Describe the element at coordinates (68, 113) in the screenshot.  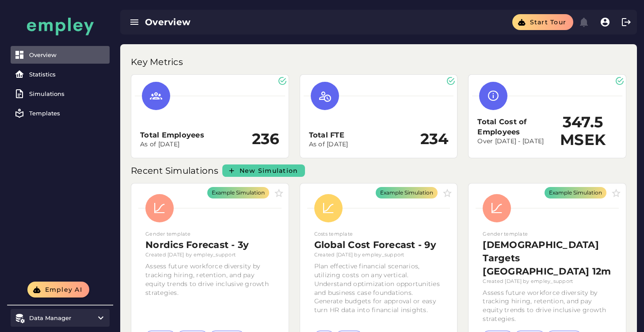
I see `div: Templates` at that location.